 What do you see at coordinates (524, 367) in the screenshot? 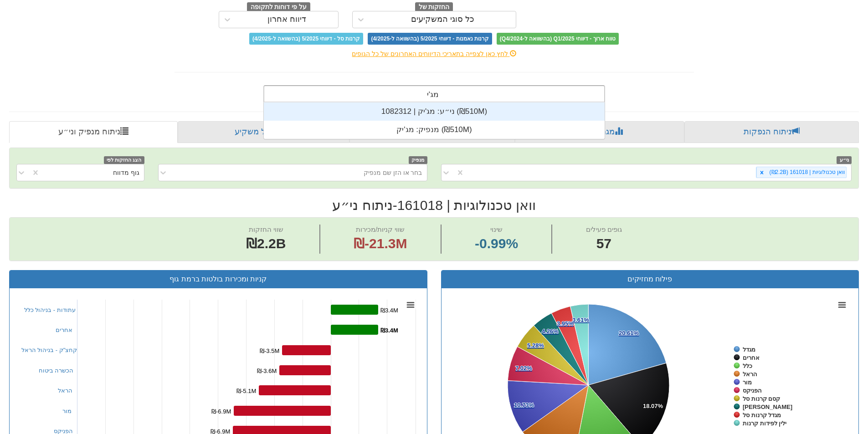
I see `tspan: 7.02%` at bounding box center [524, 367].